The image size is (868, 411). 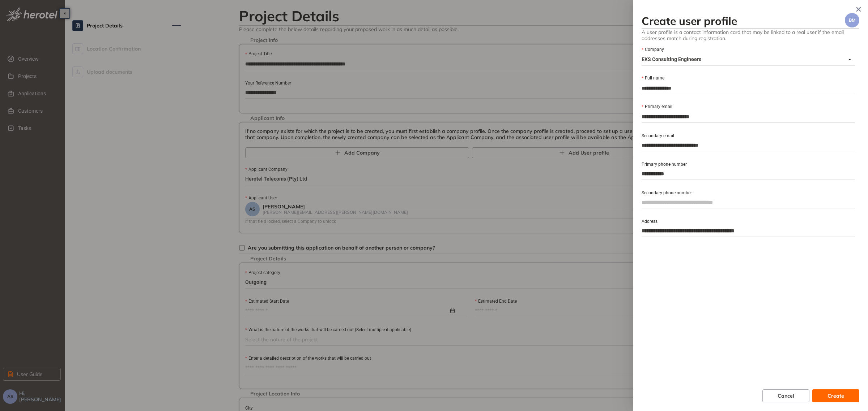 What do you see at coordinates (657, 106) in the screenshot?
I see `label: Primary email` at bounding box center [657, 106].